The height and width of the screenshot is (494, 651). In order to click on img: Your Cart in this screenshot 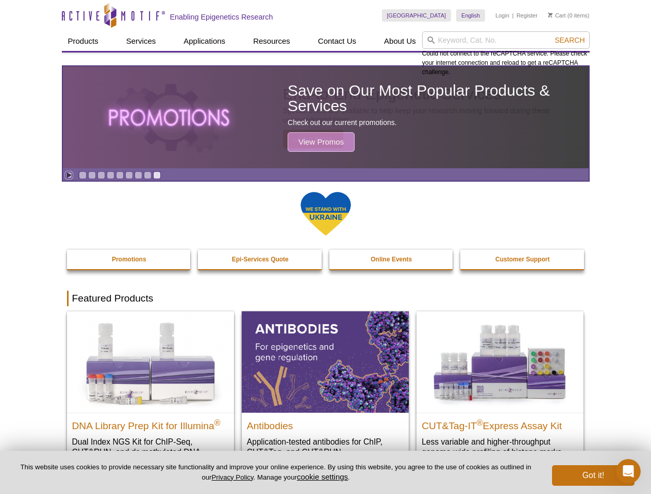, I will do `click(550, 15)`.